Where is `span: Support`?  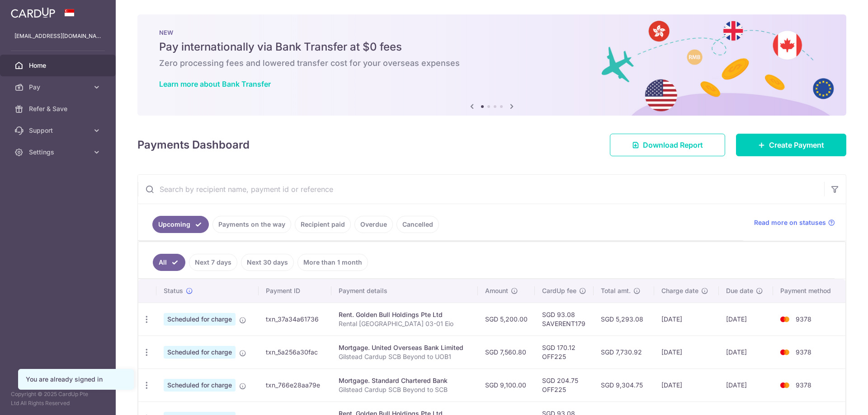 span: Support is located at coordinates (59, 130).